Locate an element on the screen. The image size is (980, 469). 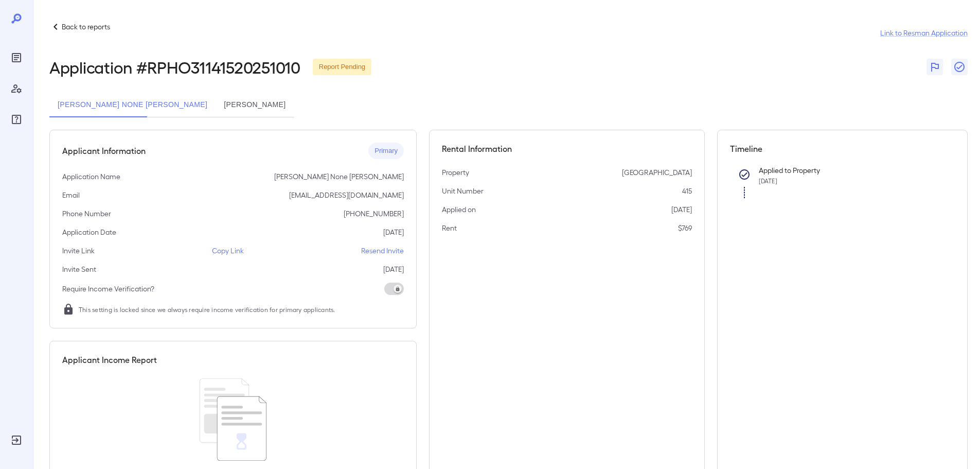
p: Email is located at coordinates (71, 195).